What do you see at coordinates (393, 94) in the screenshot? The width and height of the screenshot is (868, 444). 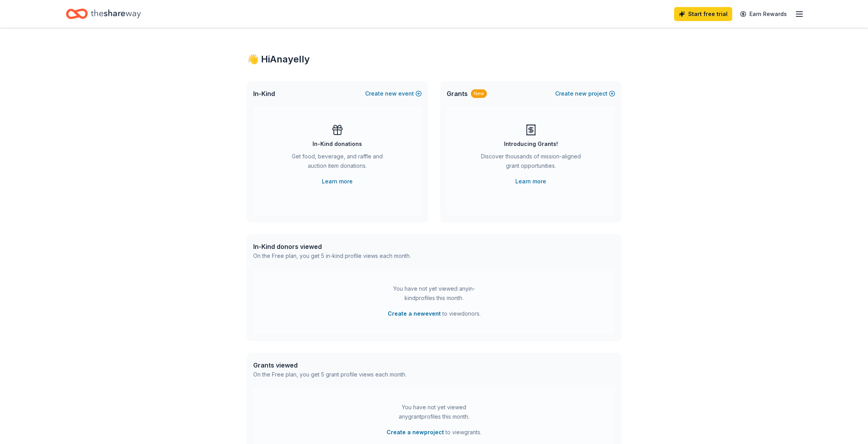 I see `button: Createnewevent` at bounding box center [393, 94].